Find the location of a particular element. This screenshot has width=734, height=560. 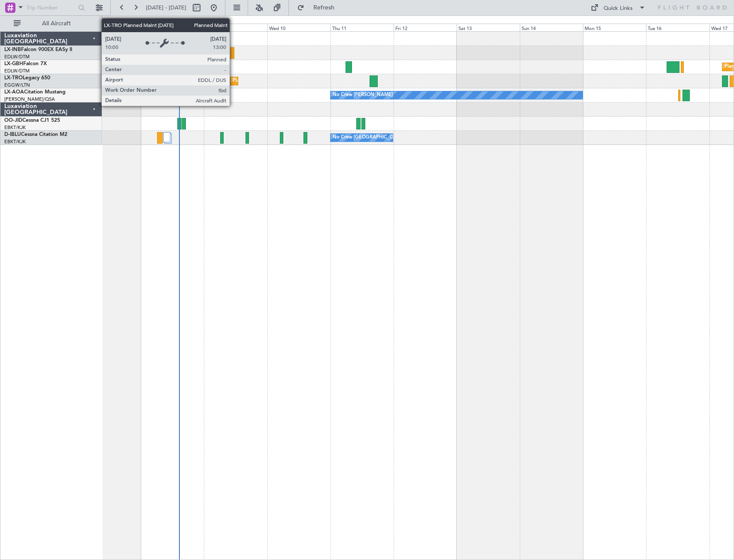

a: EGGW/LTN is located at coordinates (17, 85).